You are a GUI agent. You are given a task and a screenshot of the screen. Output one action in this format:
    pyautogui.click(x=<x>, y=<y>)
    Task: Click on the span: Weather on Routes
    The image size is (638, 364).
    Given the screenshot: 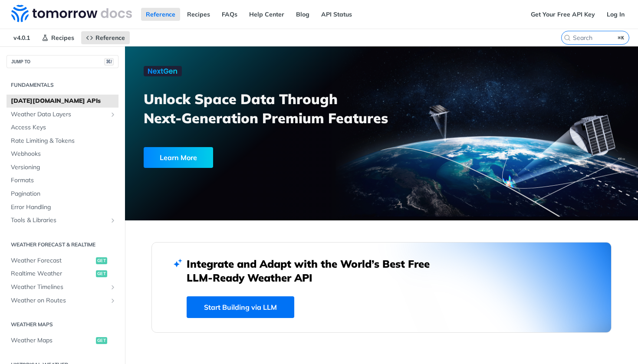 What is the action you would take?
    pyautogui.click(x=59, y=301)
    